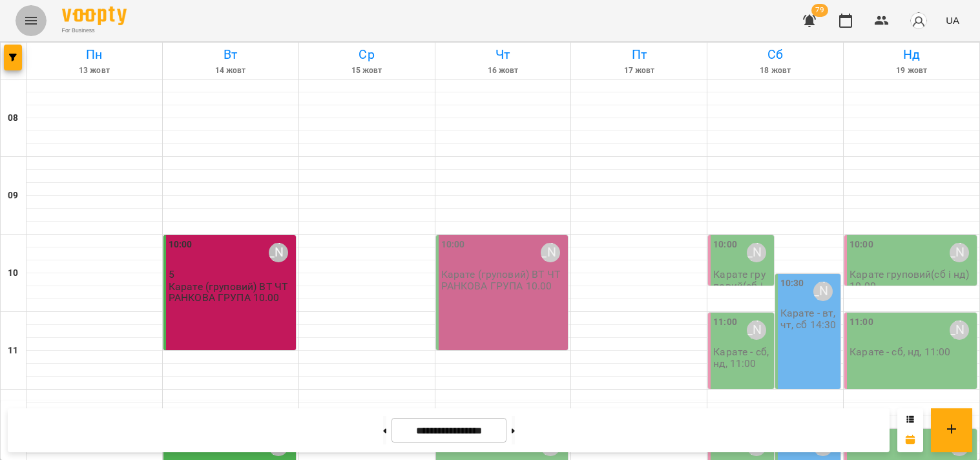 This screenshot has width=980, height=460. I want to click on h6: Пн, so click(94, 54).